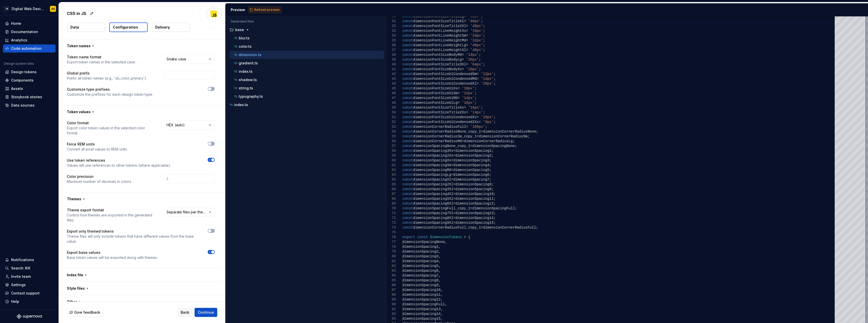 The height and width of the screenshot is (323, 868). Describe the element at coordinates (16, 23) in the screenshot. I see `div: Home` at that location.